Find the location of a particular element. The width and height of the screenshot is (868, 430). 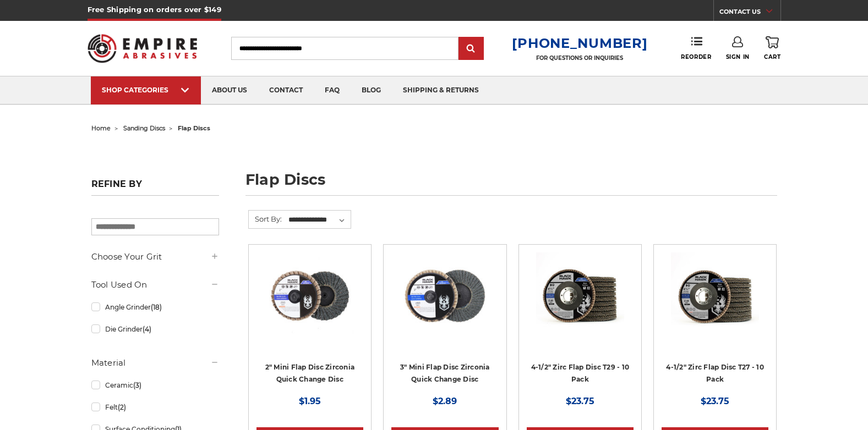

input: Submit is located at coordinates (471, 49).